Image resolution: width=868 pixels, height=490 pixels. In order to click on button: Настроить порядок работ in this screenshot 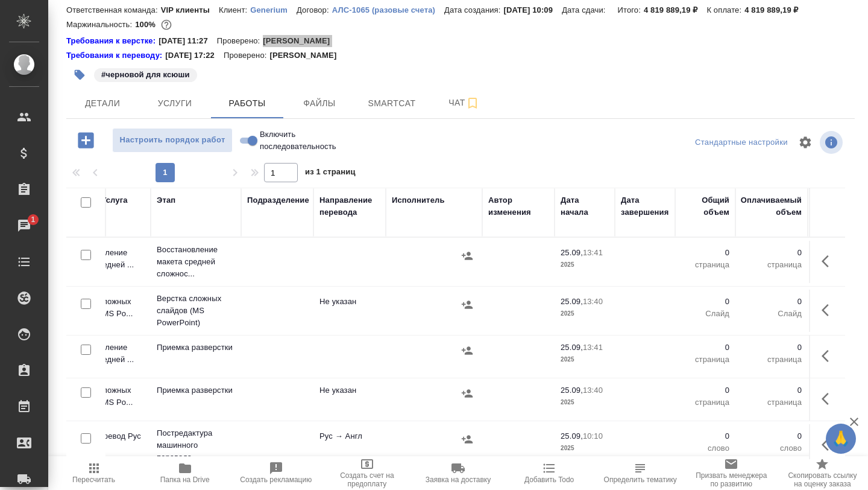, I will do `click(173, 140)`.